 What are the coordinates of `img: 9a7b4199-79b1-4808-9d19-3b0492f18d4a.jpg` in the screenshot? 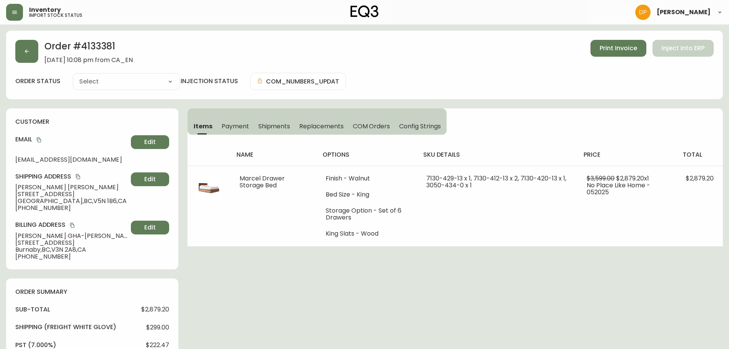 It's located at (209, 187).